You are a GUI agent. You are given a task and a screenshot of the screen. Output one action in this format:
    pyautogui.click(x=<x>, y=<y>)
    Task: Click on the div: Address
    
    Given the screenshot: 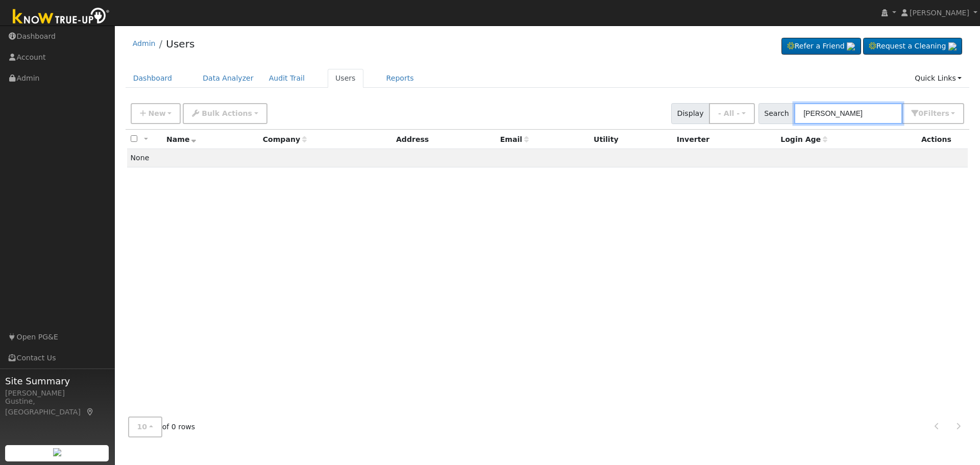 What is the action you would take?
    pyautogui.click(x=444, y=140)
    